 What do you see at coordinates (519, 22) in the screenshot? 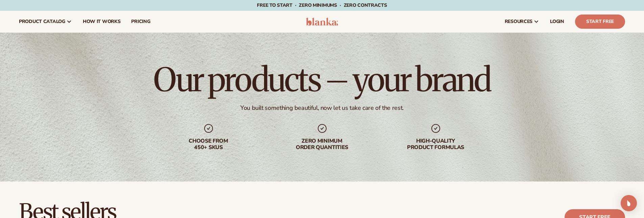
I see `span: resources` at bounding box center [519, 22].